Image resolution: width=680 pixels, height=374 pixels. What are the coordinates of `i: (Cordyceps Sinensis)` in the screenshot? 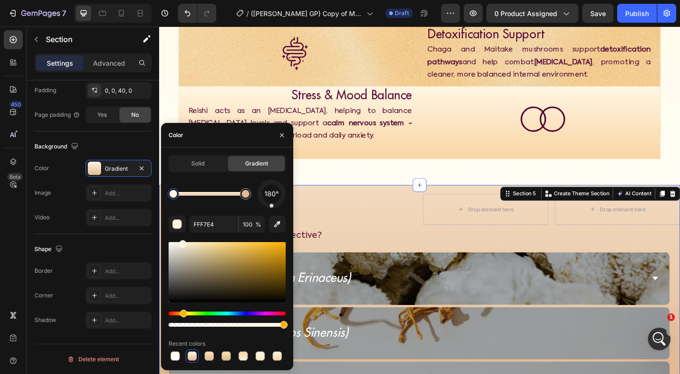 It's located at (148, 332).